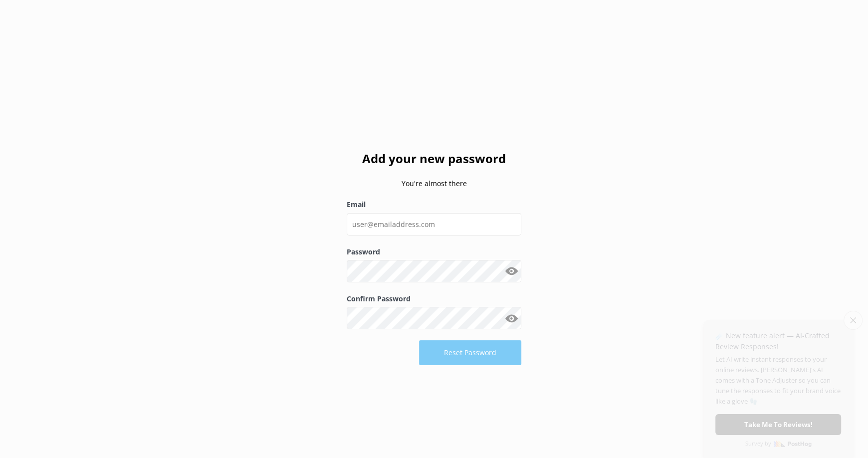  Describe the element at coordinates (434, 224) in the screenshot. I see `input: user@emailaddress.com` at that location.